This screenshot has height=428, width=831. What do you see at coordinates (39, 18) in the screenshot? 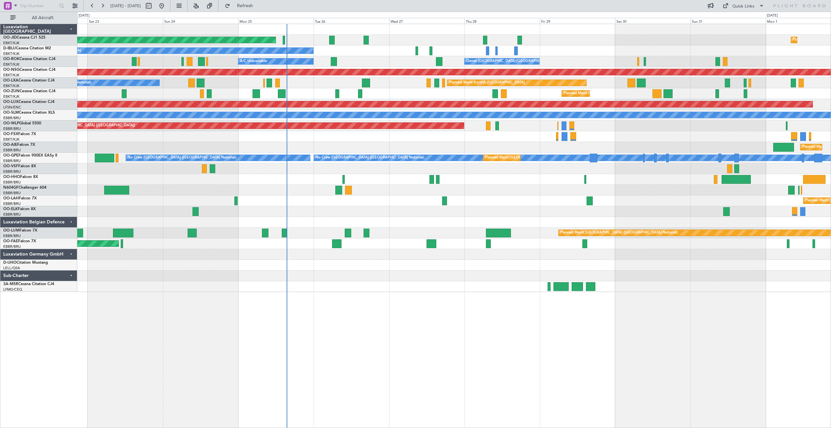
I see `button: All Aircraft` at bounding box center [39, 18].